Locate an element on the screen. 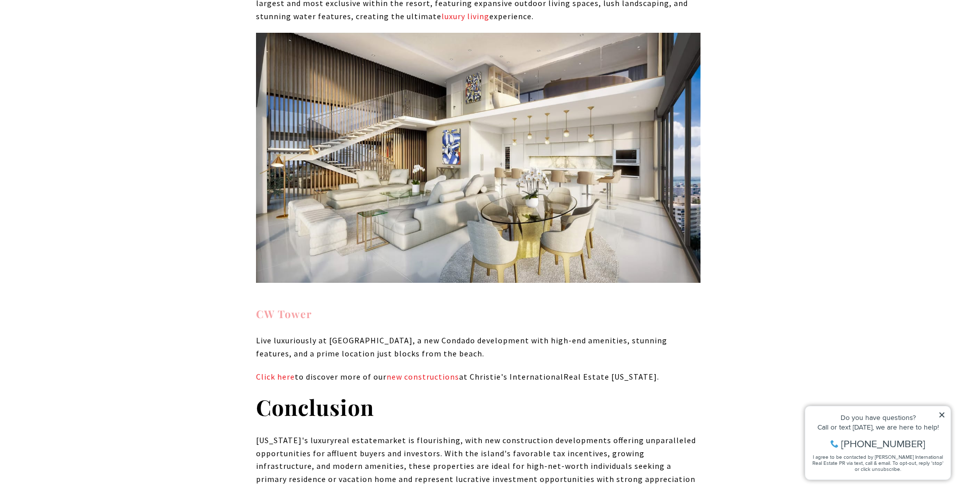 The image size is (956, 485). a: Click here to discover more of our - open in a new tab is located at coordinates (275, 376).